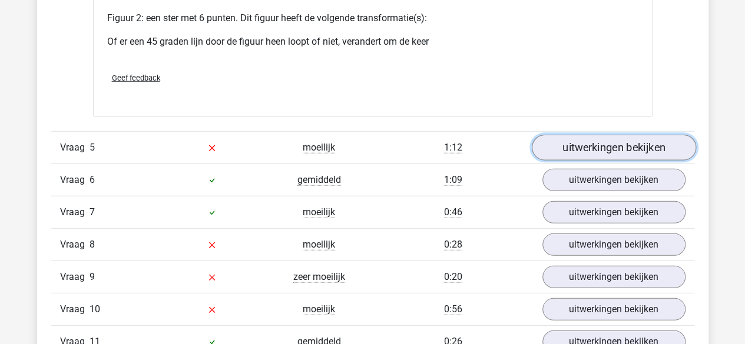 Image resolution: width=745 pixels, height=344 pixels. Describe the element at coordinates (319, 277) in the screenshot. I see `span: zeer moeilijk` at that location.